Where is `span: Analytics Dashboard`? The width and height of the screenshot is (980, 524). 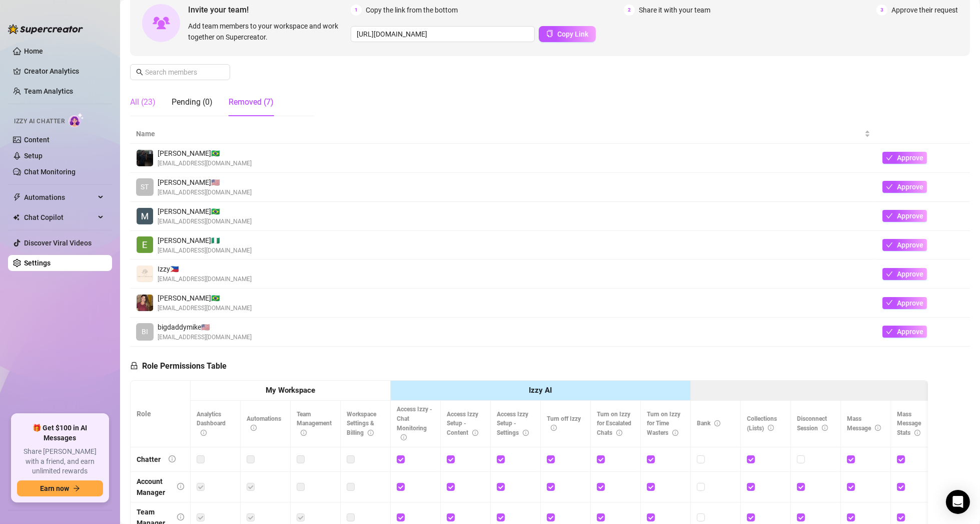
span: Analytics Dashboard is located at coordinates (211, 423).